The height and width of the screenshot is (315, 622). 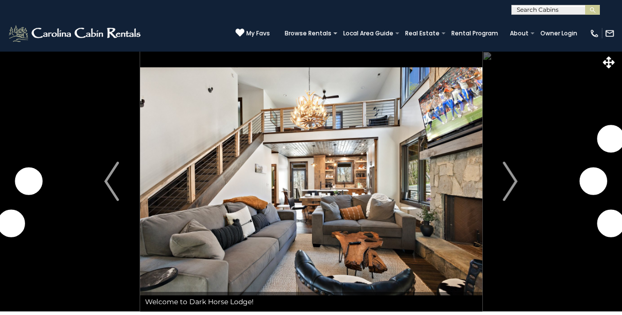 I want to click on img: phone-regular-white.png, so click(x=595, y=33).